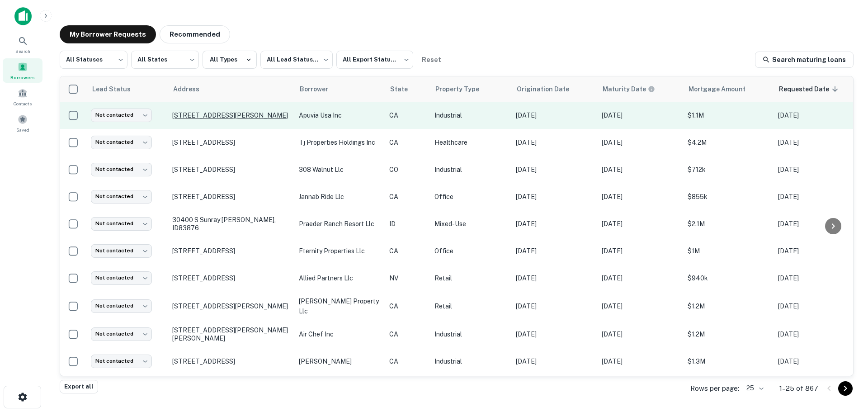 This screenshot has width=868, height=412. Describe the element at coordinates (296, 59) in the screenshot. I see `div: All Lead Statuses` at that location.